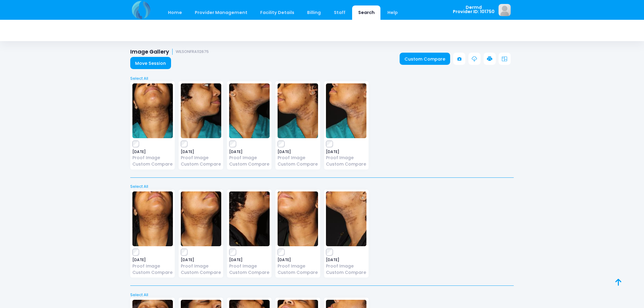 This screenshot has width=644, height=308. What do you see at coordinates (174, 13) in the screenshot?
I see `a: Home` at bounding box center [174, 13].